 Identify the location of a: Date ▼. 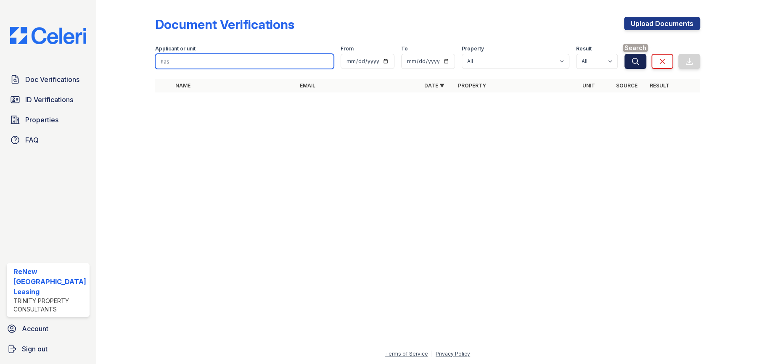
(434, 85).